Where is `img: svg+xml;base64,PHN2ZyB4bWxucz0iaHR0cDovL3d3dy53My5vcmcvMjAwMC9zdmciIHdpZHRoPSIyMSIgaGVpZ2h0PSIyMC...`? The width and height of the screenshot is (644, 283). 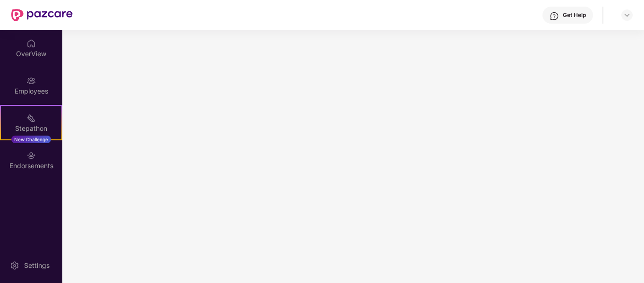 img: svg+xml;base64,PHN2ZyB4bWxucz0iaHR0cDovL3d3dy53My5vcmcvMjAwMC9zdmciIHdpZHRoPSIyMSIgaGVpZ2h0PSIyMC... is located at coordinates (31, 118).